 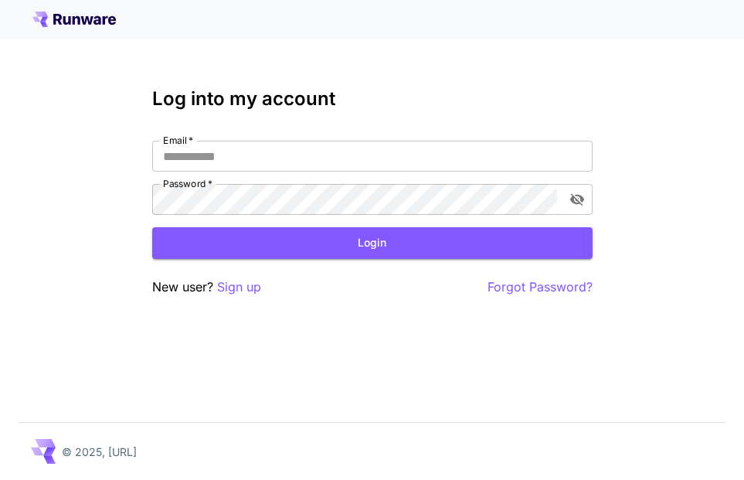 What do you see at coordinates (188, 183) in the screenshot?
I see `label: Password` at bounding box center [188, 183].